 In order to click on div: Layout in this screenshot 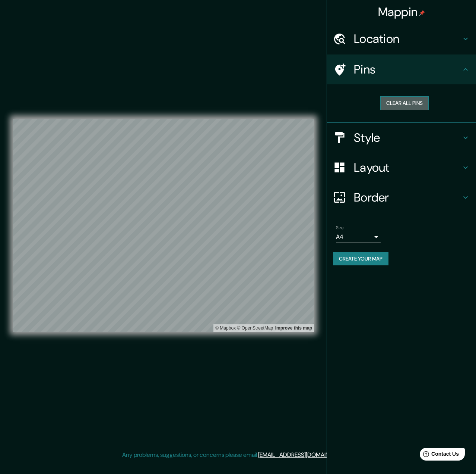, I will do `click(402, 168)`.